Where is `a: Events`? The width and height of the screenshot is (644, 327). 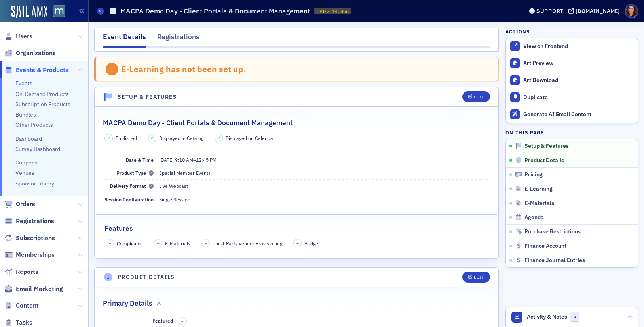 a: Events is located at coordinates (24, 83).